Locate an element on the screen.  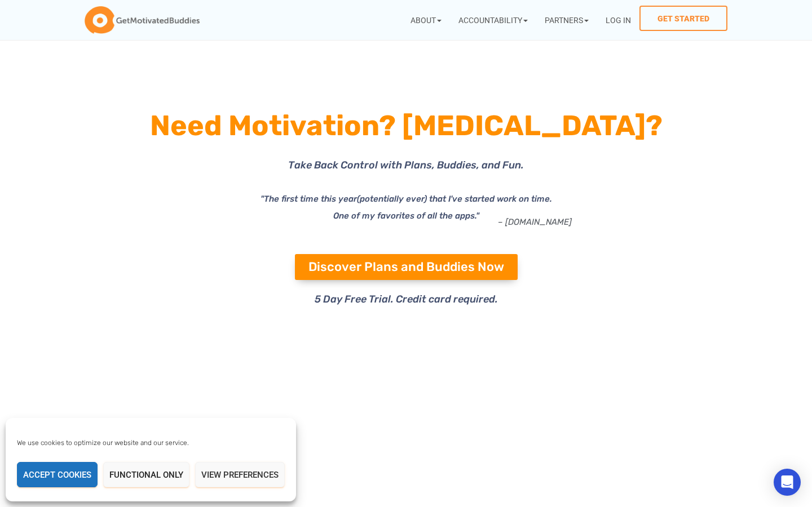
span: 5 Day Free Trial. Credit card required. is located at coordinates (406, 299).